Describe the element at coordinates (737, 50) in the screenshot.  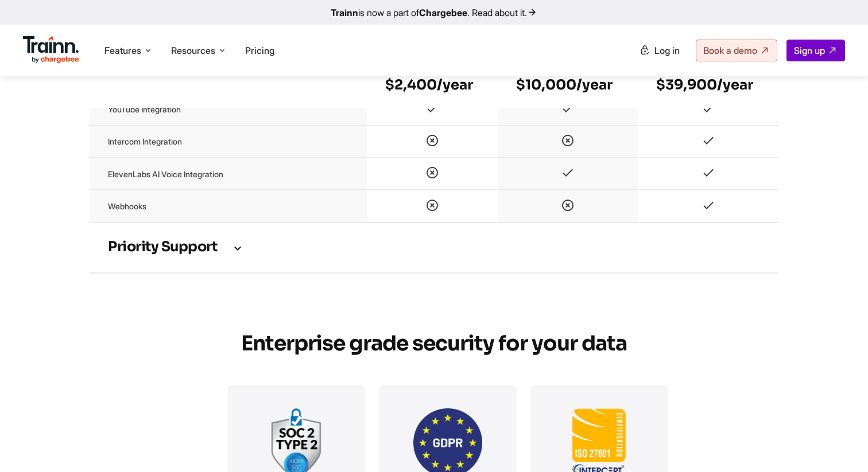
I see `a: Book a demo` at that location.